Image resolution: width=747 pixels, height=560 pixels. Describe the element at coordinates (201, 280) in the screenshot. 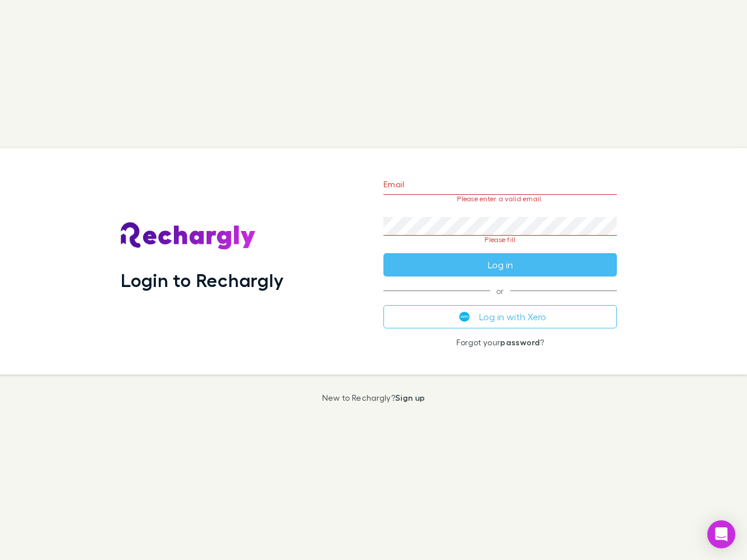

I see `h1: Login to Rechargly` at that location.